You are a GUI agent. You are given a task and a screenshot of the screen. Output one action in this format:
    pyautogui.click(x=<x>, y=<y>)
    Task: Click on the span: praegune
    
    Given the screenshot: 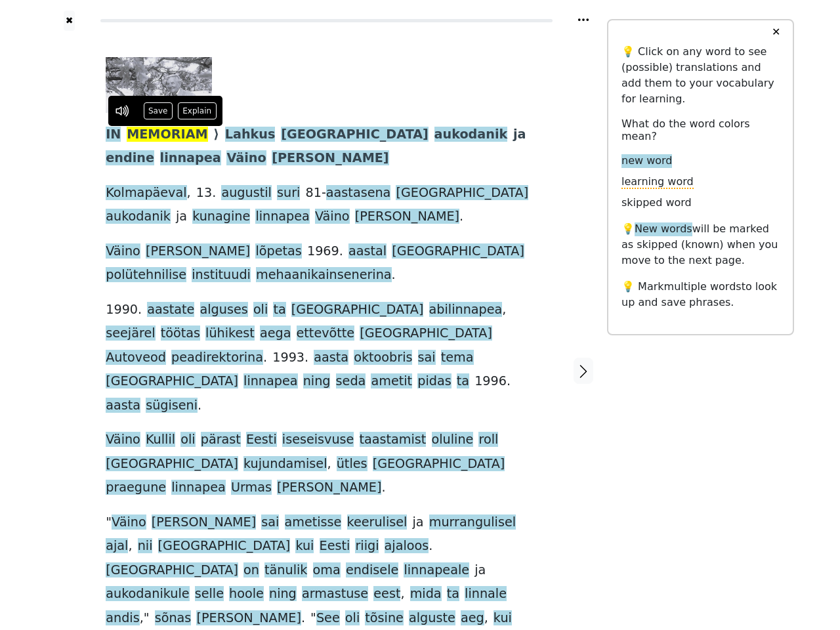 What is the action you would take?
    pyautogui.click(x=136, y=488)
    